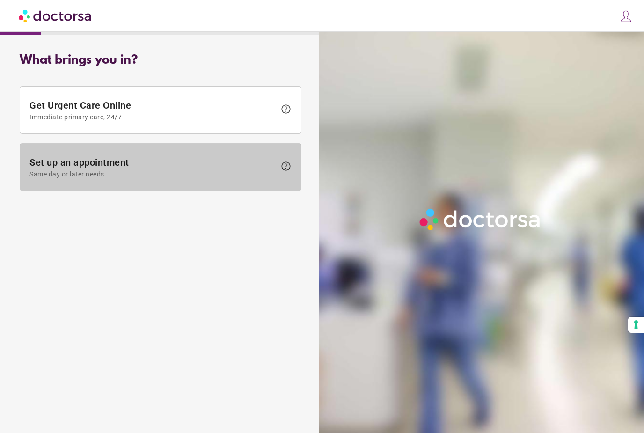  What do you see at coordinates (480, 219) in the screenshot?
I see `img: Logo-Doctorsa-trans-White-partial-flat.png` at bounding box center [480, 219].